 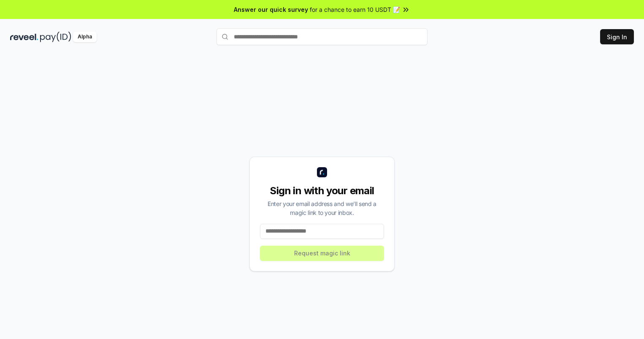 What do you see at coordinates (322, 191) in the screenshot?
I see `div: Sign in with your email` at bounding box center [322, 191].